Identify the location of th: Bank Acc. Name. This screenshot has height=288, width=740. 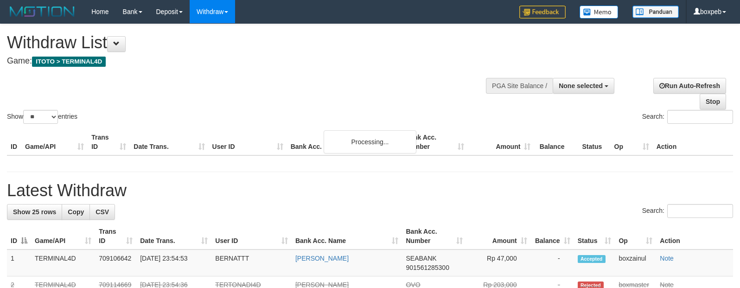
(344, 142).